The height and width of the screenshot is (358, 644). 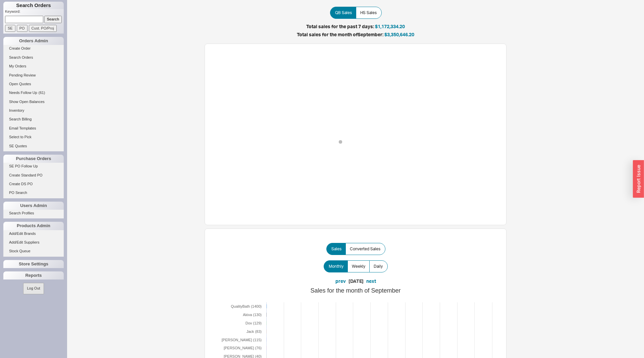 What do you see at coordinates (336, 249) in the screenshot?
I see `span: Sales` at bounding box center [336, 249].